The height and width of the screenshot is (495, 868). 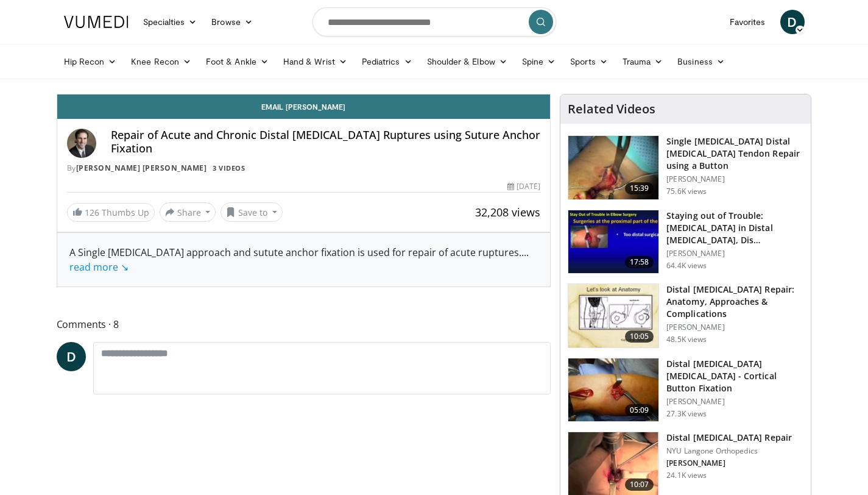 What do you see at coordinates (237, 62) in the screenshot?
I see `a: Foot & Ankle` at bounding box center [237, 62].